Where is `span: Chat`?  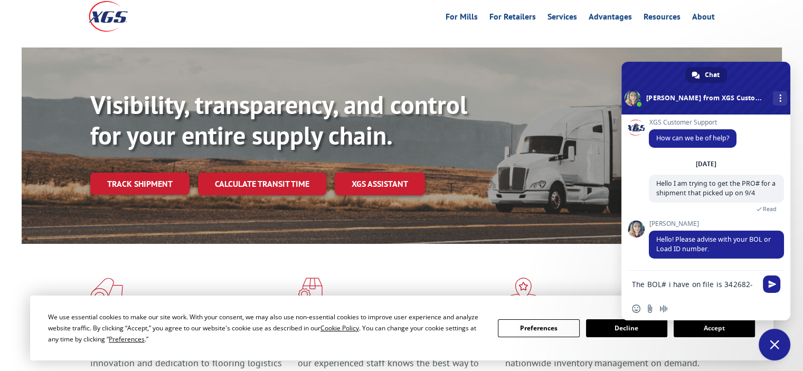 span: Chat is located at coordinates (712, 75).